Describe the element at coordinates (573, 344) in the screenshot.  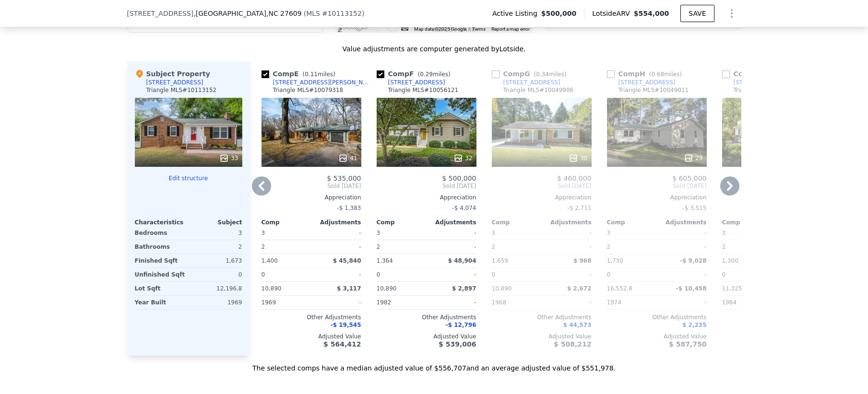
I see `span: $ 508,212` at that location.